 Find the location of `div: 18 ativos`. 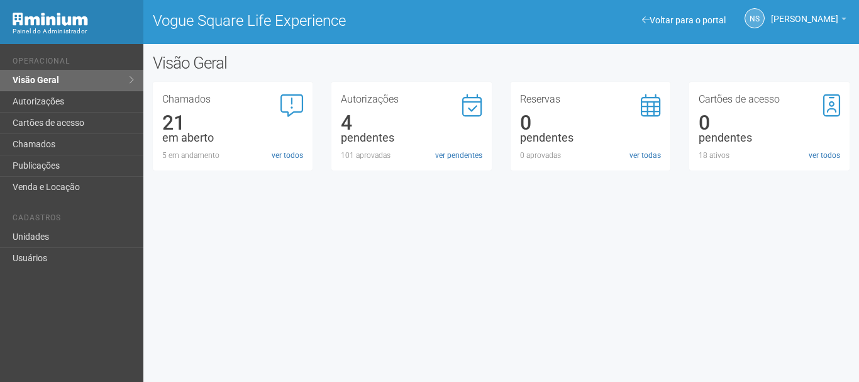

div: 18 ativos is located at coordinates (769, 155).